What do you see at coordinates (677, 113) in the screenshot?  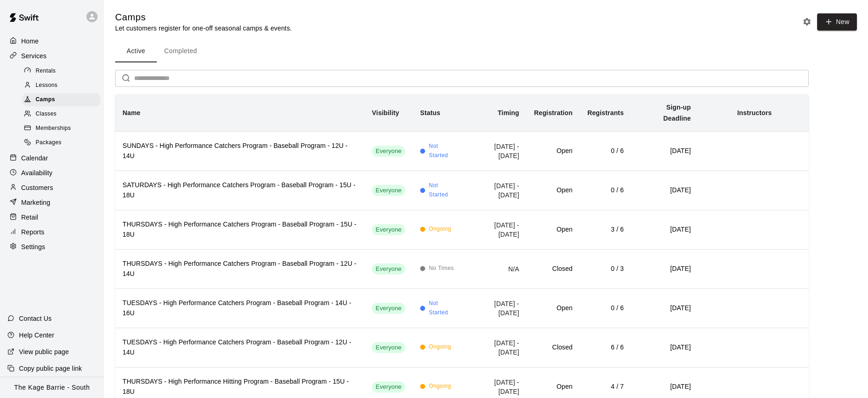 I see `b: Sign-up Deadline` at bounding box center [677, 113].